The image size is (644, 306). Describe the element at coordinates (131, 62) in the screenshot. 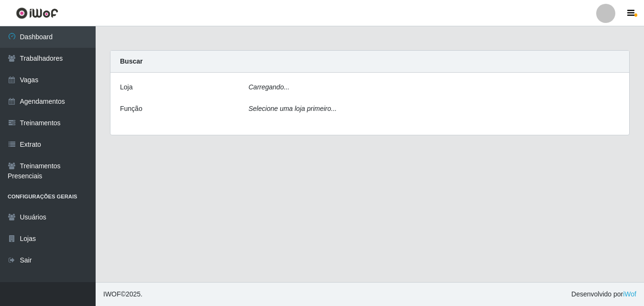

I see `strong: Buscar` at that location.